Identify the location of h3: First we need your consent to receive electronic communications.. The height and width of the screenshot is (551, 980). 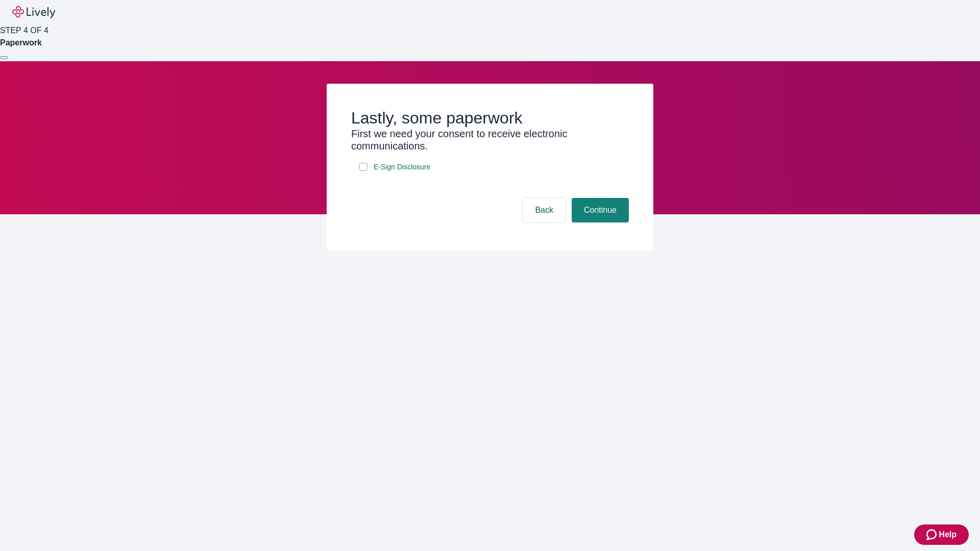
(490, 140).